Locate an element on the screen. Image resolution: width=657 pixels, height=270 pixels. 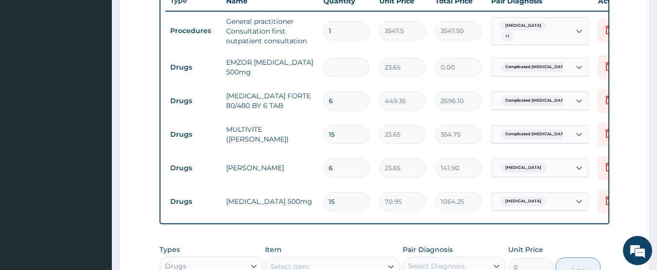
label: Types is located at coordinates (170, 249).